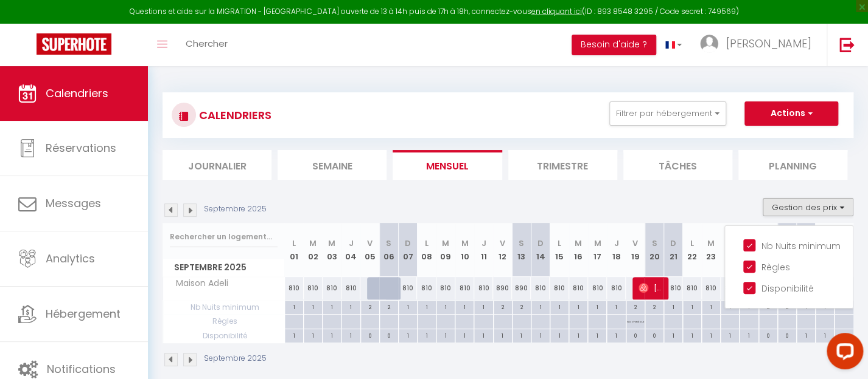 This screenshot has height=379, width=868. Describe the element at coordinates (369, 250) in the screenshot. I see `th: 05` at that location.